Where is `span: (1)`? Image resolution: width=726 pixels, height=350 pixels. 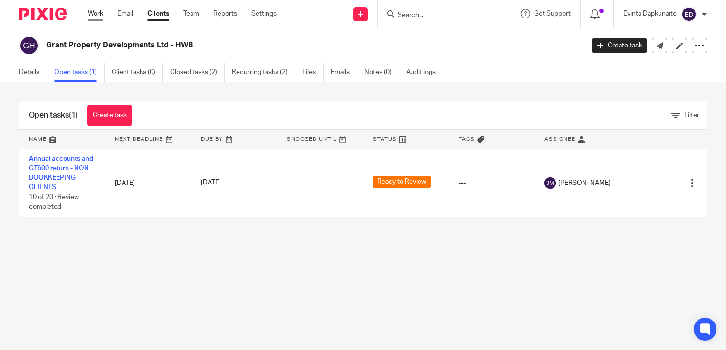
span: (1) is located at coordinates (73, 115).